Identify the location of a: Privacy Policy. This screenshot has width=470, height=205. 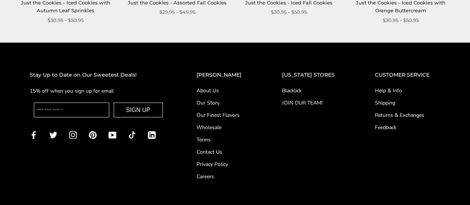
(224, 164).